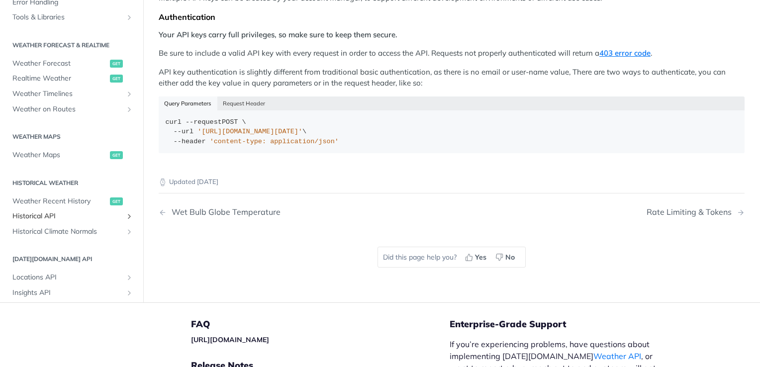 The width and height of the screenshot is (760, 367). Describe the element at coordinates (68, 217) in the screenshot. I see `span: Historical API` at that location.